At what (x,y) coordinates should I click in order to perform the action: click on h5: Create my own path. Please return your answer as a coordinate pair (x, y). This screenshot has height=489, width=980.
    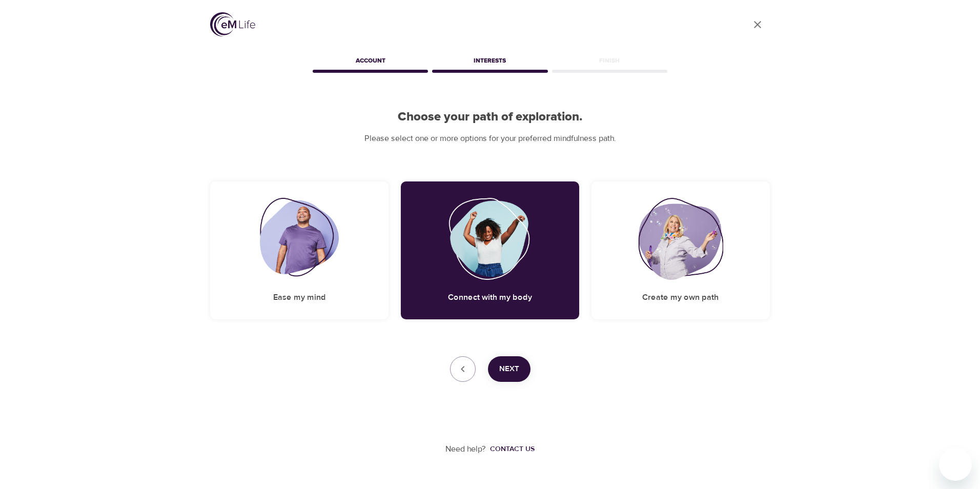
    Looking at the image, I should click on (680, 298).